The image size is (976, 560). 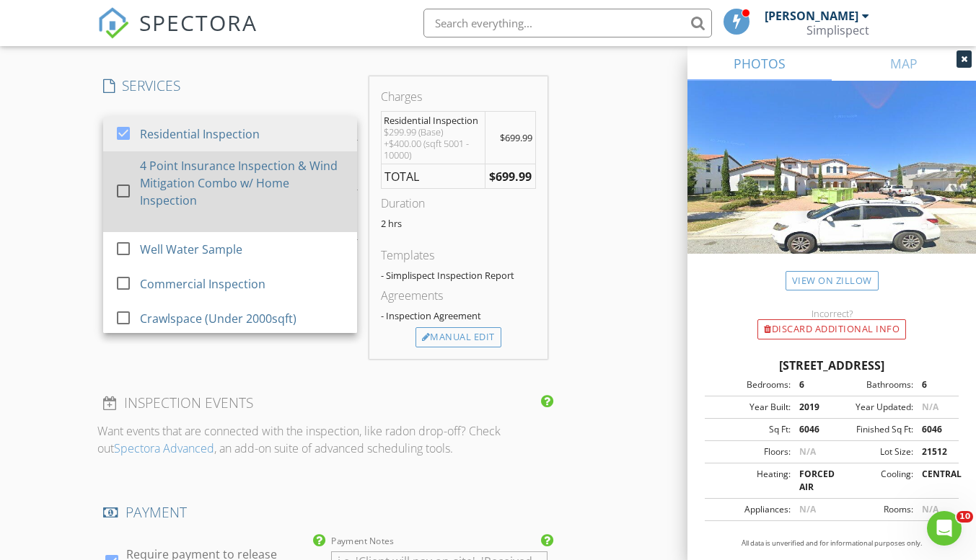 I want to click on div: Simplispect, so click(x=838, y=30).